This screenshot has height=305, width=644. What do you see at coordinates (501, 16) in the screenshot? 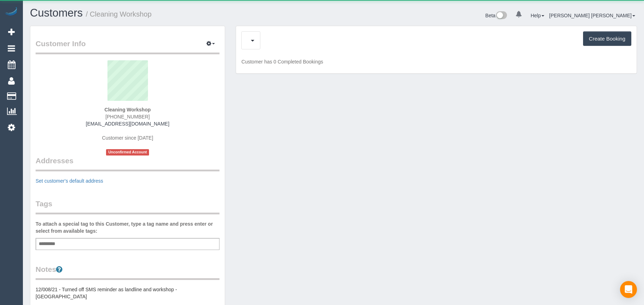
I see `img: New interface` at bounding box center [501, 16].